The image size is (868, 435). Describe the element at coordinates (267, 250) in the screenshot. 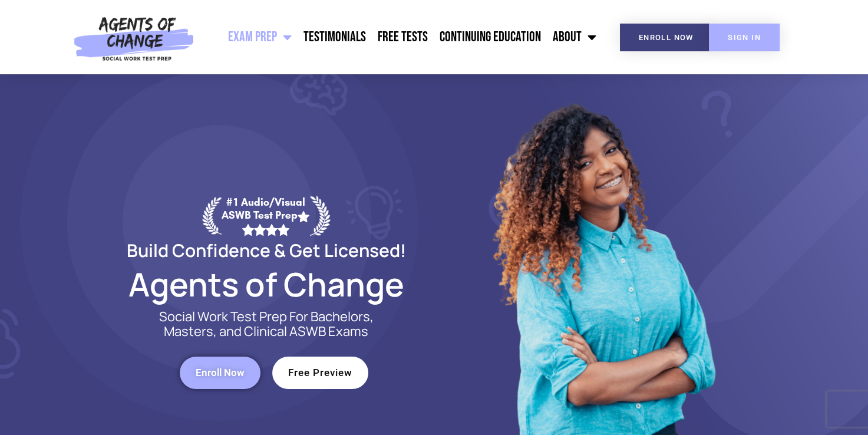

I see `h2: Build Confidence & Get Licensed!` at that location.